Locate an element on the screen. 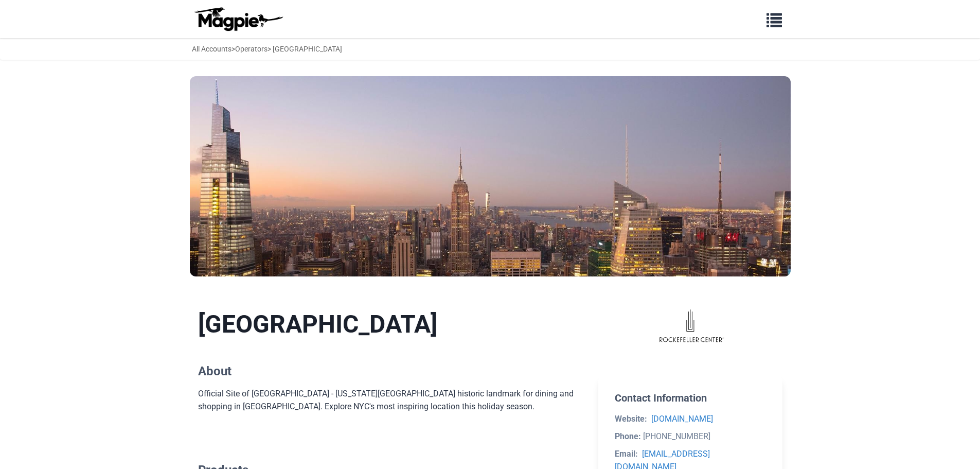 This screenshot has height=469, width=980. h2: About is located at coordinates (389, 371).